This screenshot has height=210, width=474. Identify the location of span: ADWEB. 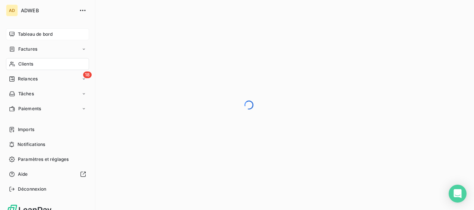
(48, 10).